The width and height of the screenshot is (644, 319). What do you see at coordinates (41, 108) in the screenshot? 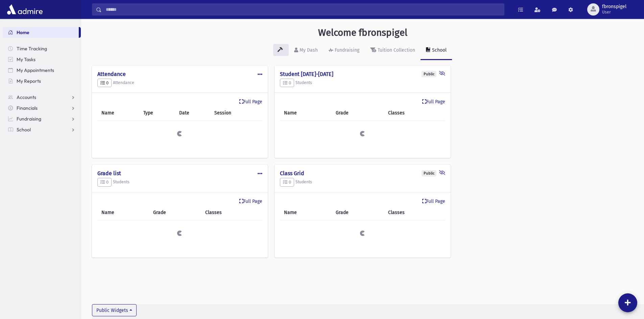
I see `a: Financials` at bounding box center [41, 108].